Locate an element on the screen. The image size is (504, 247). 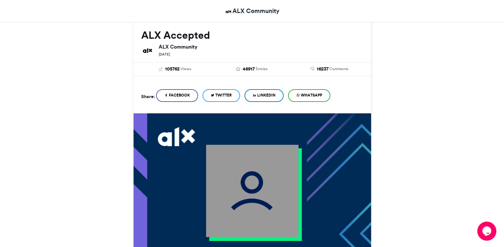
a: 105762 Views is located at coordinates (175, 69).